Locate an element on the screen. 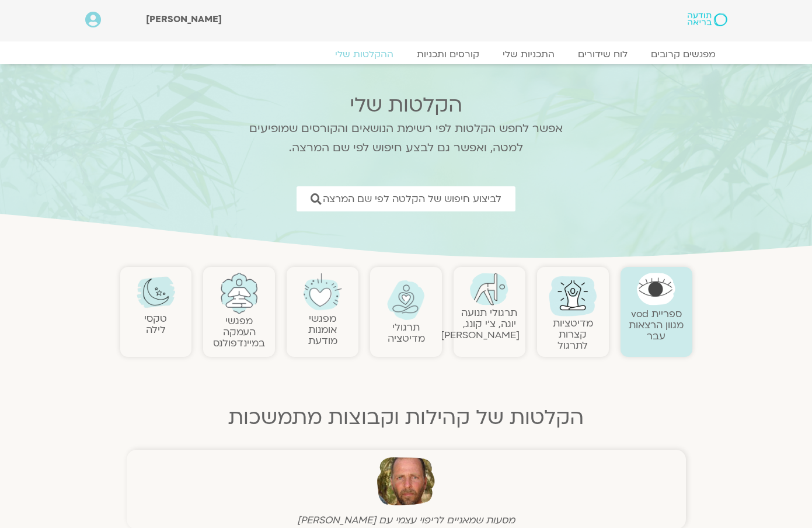 This screenshot has width=812, height=528. a: ספריית vodמגוון הרצאות עבר is located at coordinates (656, 325).